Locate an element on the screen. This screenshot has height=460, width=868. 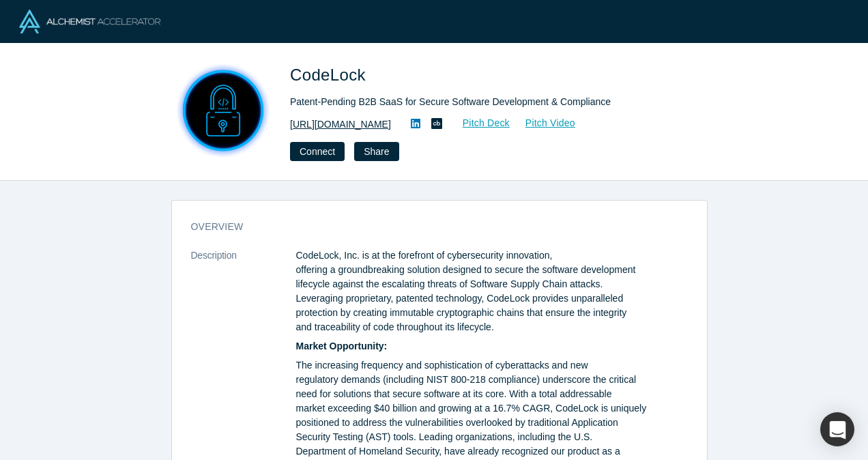
a: Pitch Deck is located at coordinates (479, 122).